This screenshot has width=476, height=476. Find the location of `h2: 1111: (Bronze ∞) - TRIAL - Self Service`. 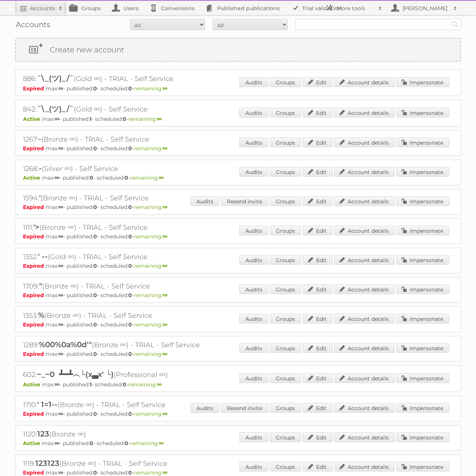

h2: 1111: (Bronze ∞) - TRIAL - Self Service is located at coordinates (154, 227).